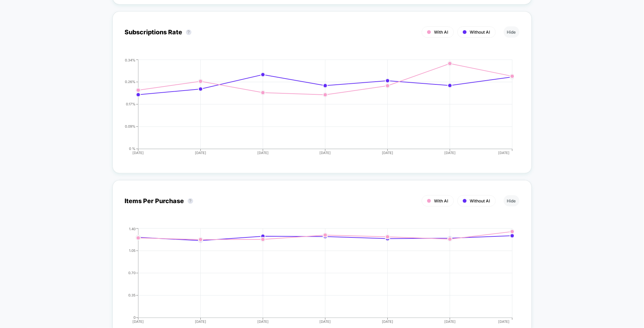 This screenshot has height=328, width=644. I want to click on tspan: 0.34%, so click(130, 60).